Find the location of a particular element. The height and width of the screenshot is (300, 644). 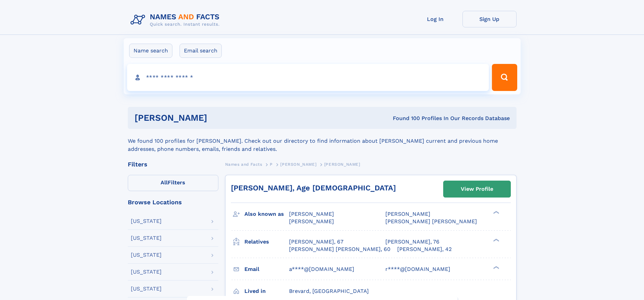

h3: Relatives is located at coordinates (266, 242).